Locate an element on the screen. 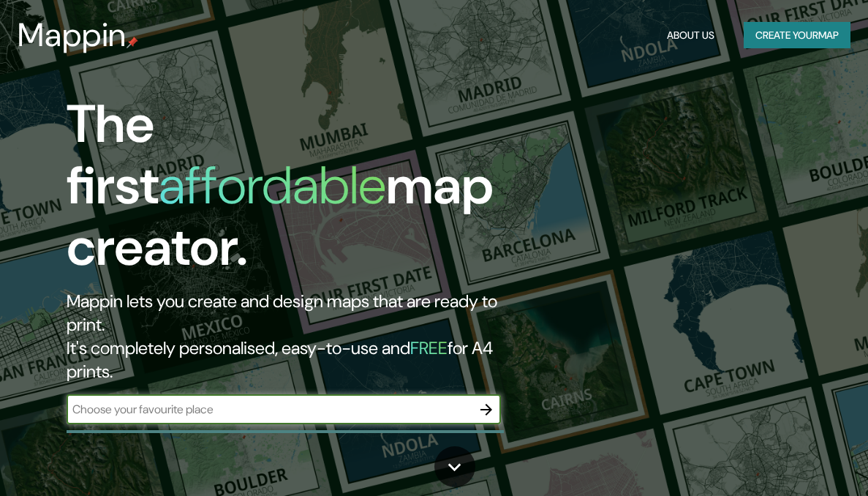  h5: FREE is located at coordinates (429, 348).